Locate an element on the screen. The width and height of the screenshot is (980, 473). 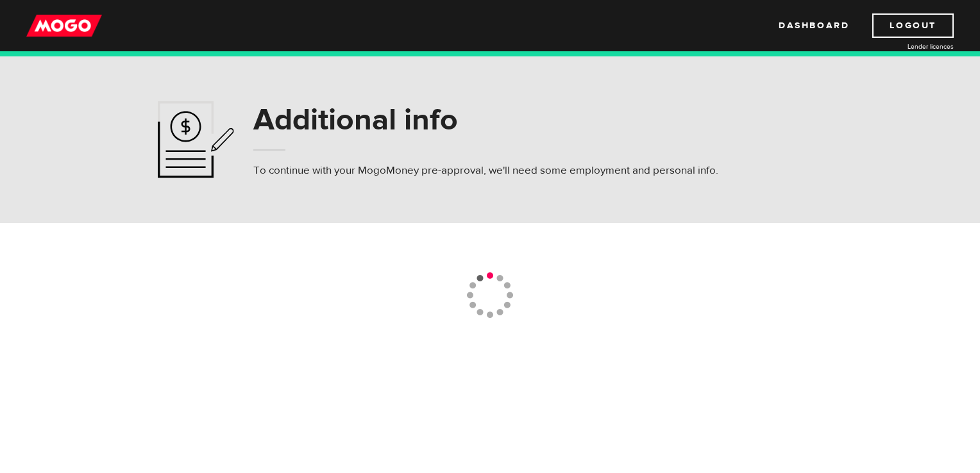
img: loading-colorWheel_medium.gif is located at coordinates (490, 295).